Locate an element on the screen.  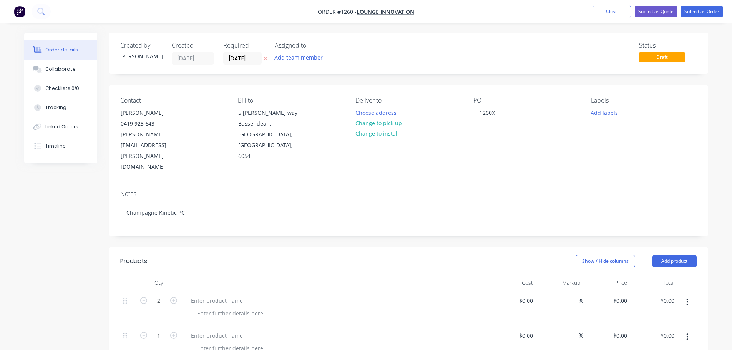
div: Cost is located at coordinates (512, 283).